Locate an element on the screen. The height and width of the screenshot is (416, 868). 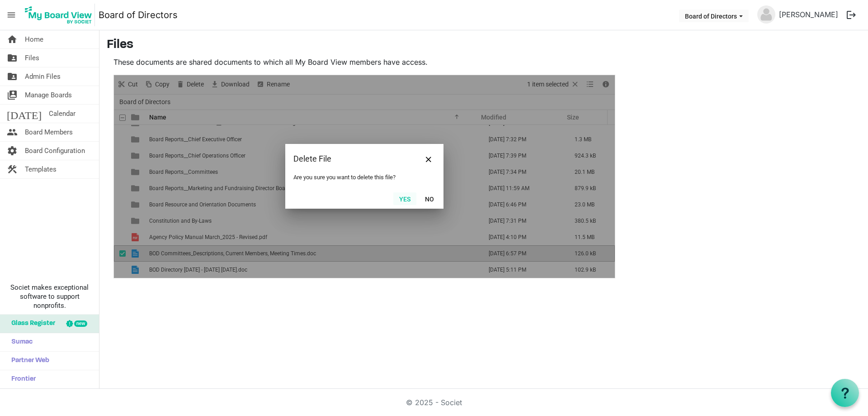
img: no-profile-picture.svg is located at coordinates (767, 15).